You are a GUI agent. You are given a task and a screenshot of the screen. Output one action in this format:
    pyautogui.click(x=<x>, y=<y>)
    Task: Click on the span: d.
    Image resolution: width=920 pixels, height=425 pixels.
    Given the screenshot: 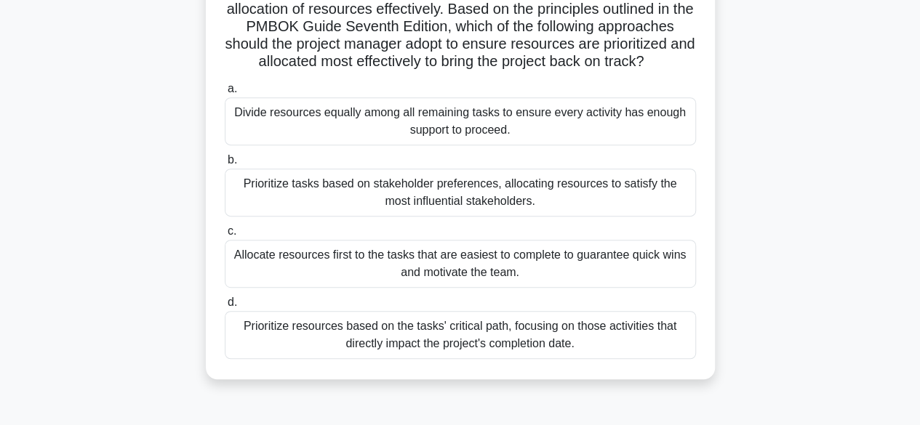 What is the action you would take?
    pyautogui.click(x=232, y=302)
    